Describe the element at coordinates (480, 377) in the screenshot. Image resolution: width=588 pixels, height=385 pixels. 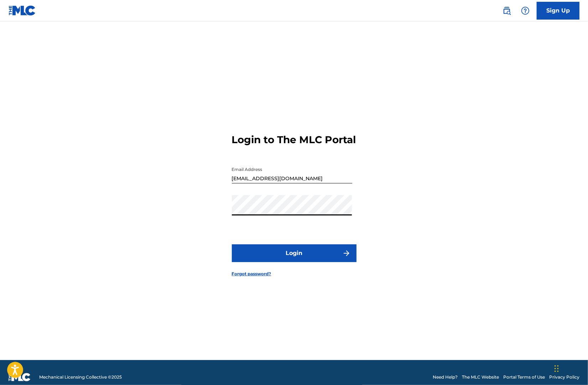
I see `a: The MLC Website` at that location.